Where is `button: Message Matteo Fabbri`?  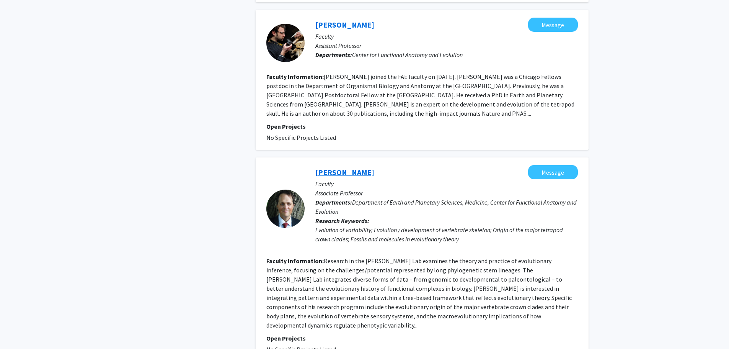 button: Message Matteo Fabbri is located at coordinates (553, 25).